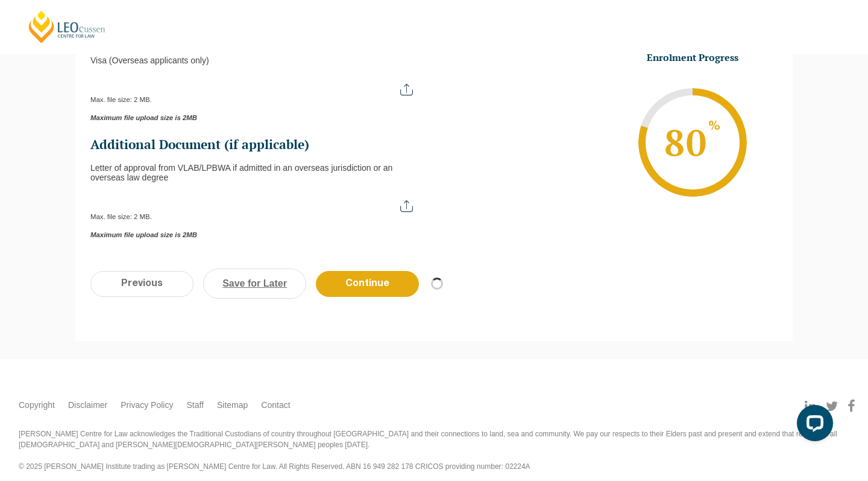 The height and width of the screenshot is (481, 868). What do you see at coordinates (28, 23) in the screenshot?
I see `button: Open LiveChat chat widget` at bounding box center [28, 23].